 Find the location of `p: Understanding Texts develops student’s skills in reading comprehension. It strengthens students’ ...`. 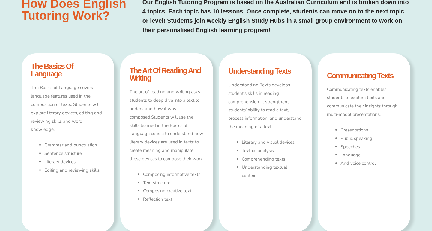

p: Understanding Texts develops student’s skills in reading comprehension. It strengthens students’ ... is located at coordinates (265, 106).